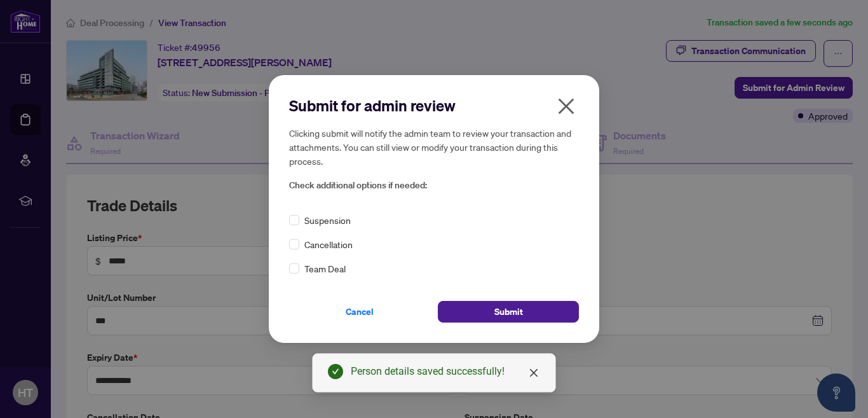  What do you see at coordinates (533, 373) in the screenshot?
I see `a: Close` at bounding box center [533, 373].